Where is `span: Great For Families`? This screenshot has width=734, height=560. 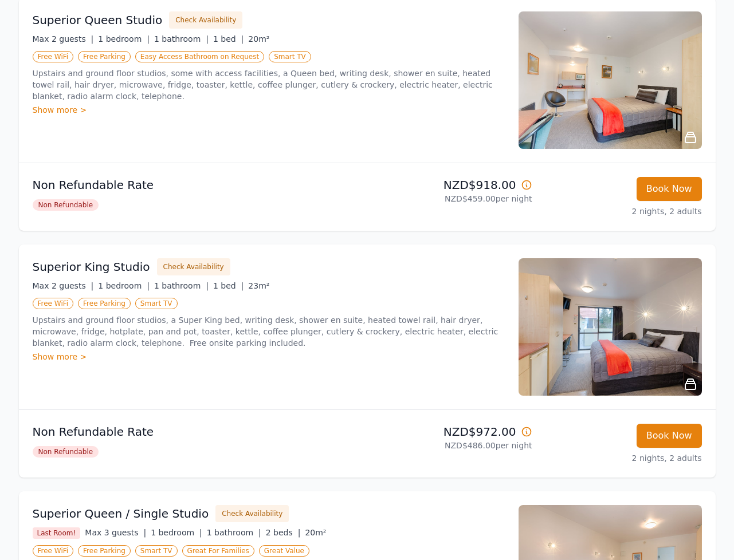 span: Great For Families is located at coordinates (218, 551).